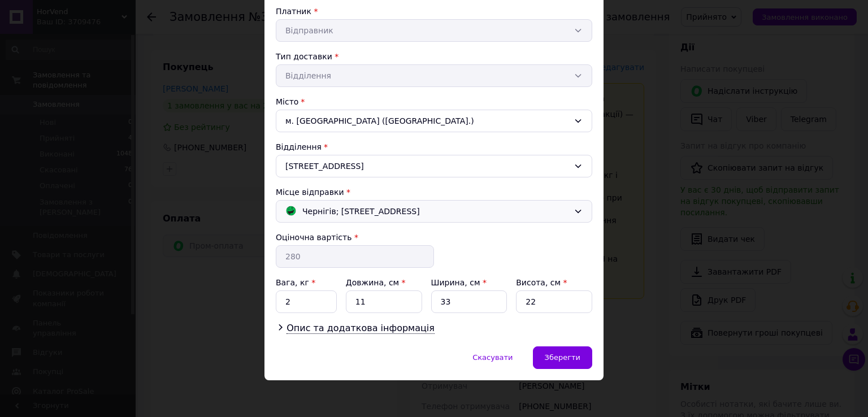  What do you see at coordinates (295, 282) in the screenshot?
I see `label: Вага, кг` at bounding box center [295, 282].